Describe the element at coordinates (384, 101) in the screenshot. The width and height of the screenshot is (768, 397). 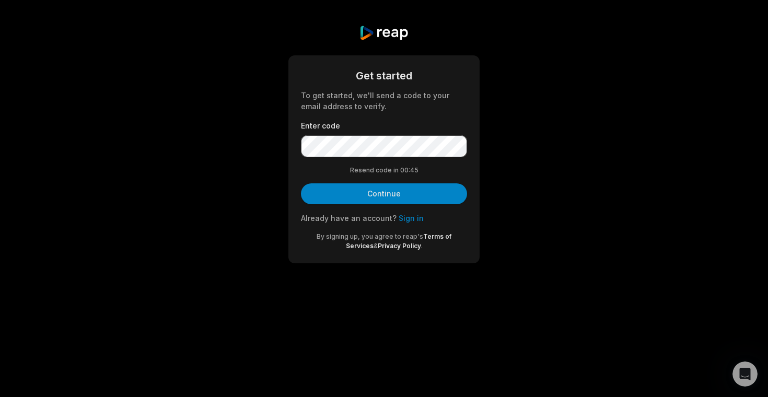
I see `div: To get started, we'll send a code to your email address to verify.` at that location.